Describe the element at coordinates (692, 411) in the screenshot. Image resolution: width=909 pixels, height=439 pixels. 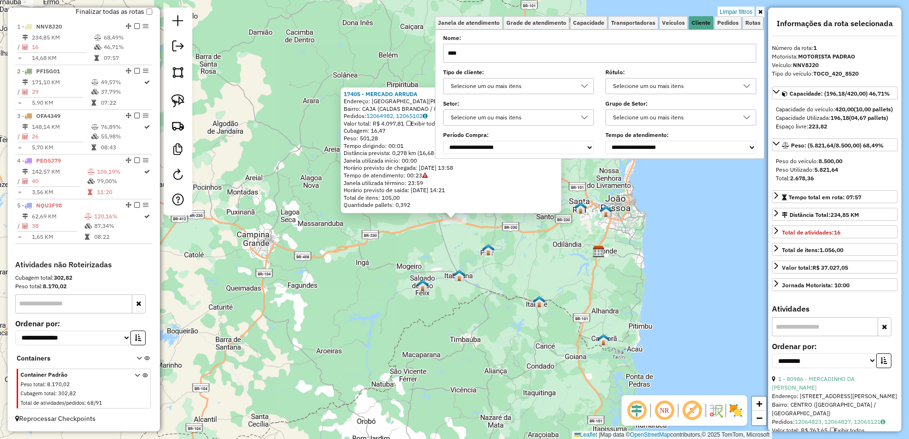
I see `span: Exibir rótulo` at that location.